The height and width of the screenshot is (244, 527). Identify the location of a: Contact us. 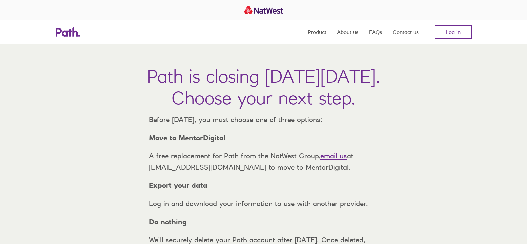
(405, 32).